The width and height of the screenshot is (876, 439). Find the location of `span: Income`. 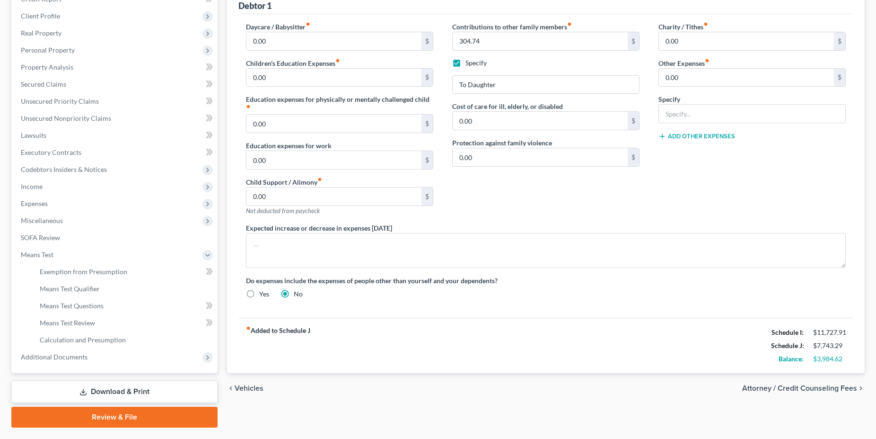

span: Income is located at coordinates (32, 186).